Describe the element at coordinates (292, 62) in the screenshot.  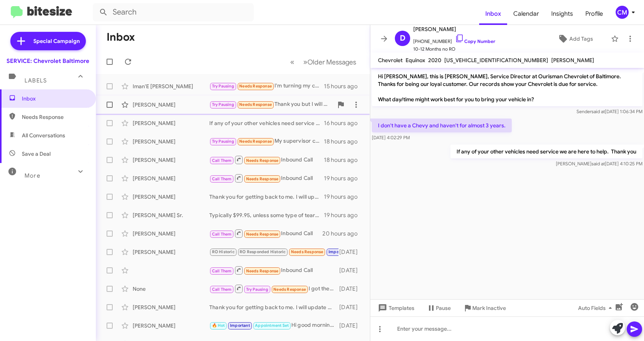
I see `button: Previous` at that location.